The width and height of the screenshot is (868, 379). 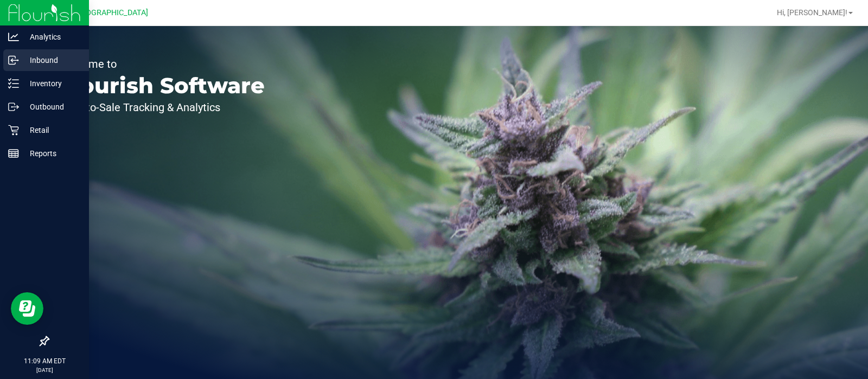 What do you see at coordinates (162, 64) in the screenshot?
I see `p: Welcome to` at bounding box center [162, 64].